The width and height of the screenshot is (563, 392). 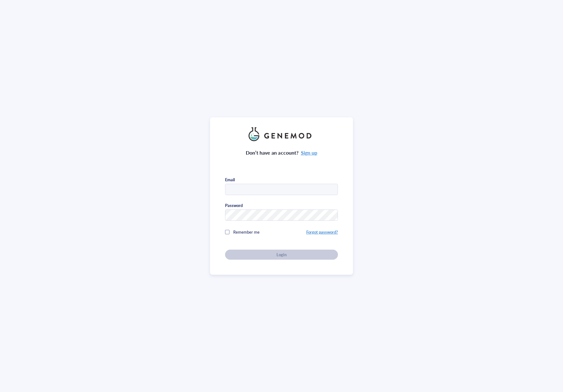 What do you see at coordinates (234, 205) in the screenshot?
I see `div: Password` at bounding box center [234, 205].